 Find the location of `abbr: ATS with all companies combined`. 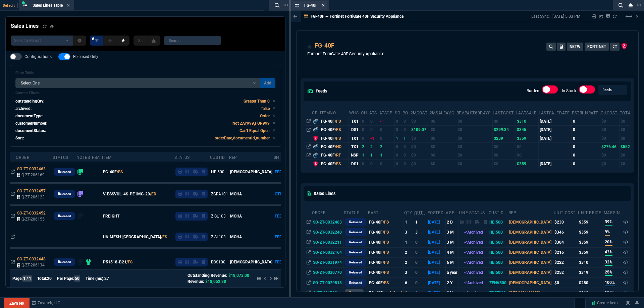

abbr: ATS with all companies combined is located at coordinates (386, 113).